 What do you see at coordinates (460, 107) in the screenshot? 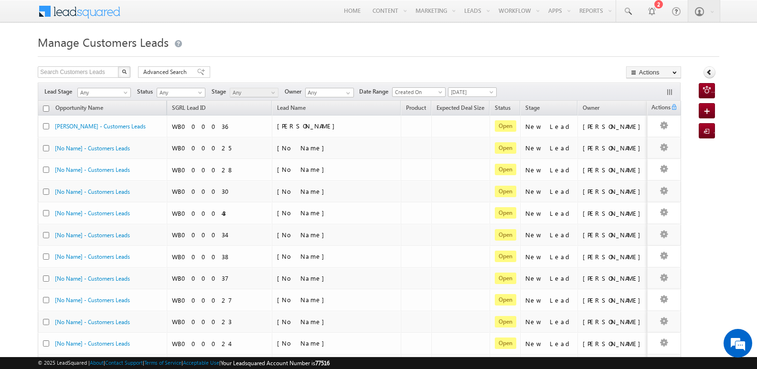
I see `span: Expected Deal Size` at bounding box center [460, 107].